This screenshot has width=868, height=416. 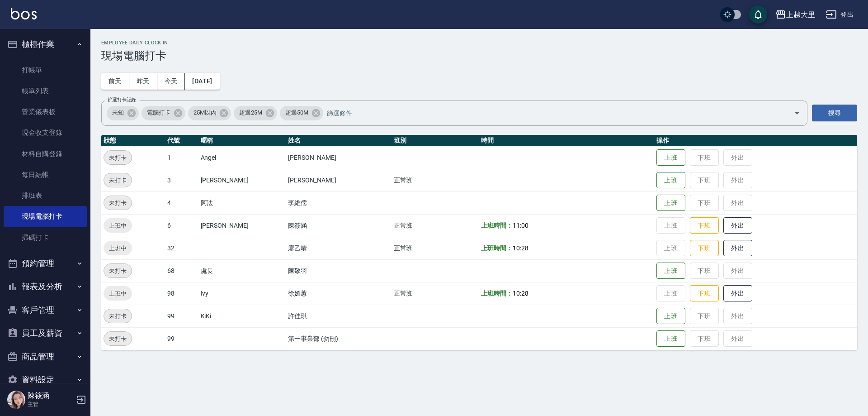 What do you see at coordinates (159, 113) in the screenshot?
I see `span: 電腦打卡` at bounding box center [159, 113].